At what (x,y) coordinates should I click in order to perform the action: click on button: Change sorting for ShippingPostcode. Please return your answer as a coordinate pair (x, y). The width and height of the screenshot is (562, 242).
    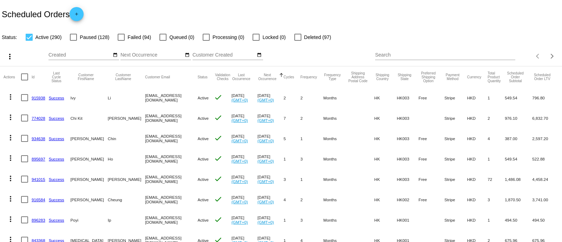
    Looking at the image, I should click on (357, 77).